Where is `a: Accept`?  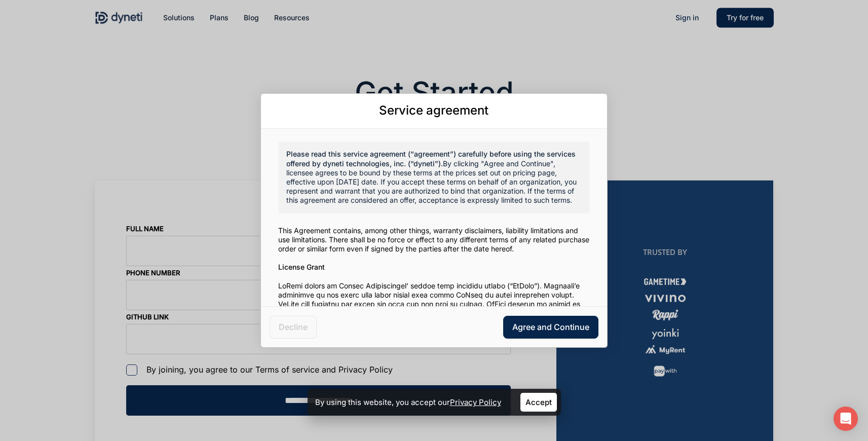 a: Accept is located at coordinates (539, 402).